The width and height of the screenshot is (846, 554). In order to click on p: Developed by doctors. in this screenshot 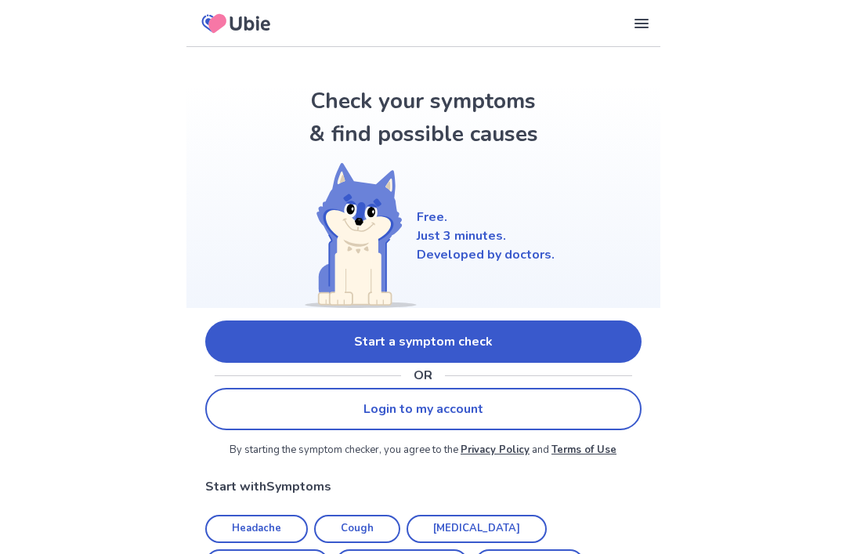, I will do `click(486, 255)`.